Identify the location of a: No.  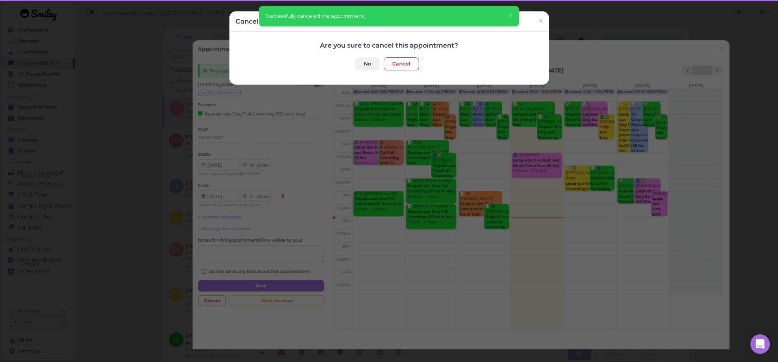
(368, 64).